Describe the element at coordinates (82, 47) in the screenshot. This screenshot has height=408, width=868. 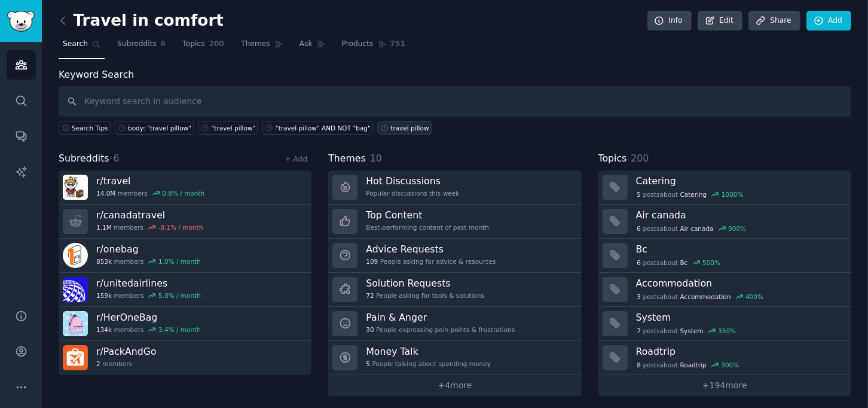
I see `a: Search` at that location.